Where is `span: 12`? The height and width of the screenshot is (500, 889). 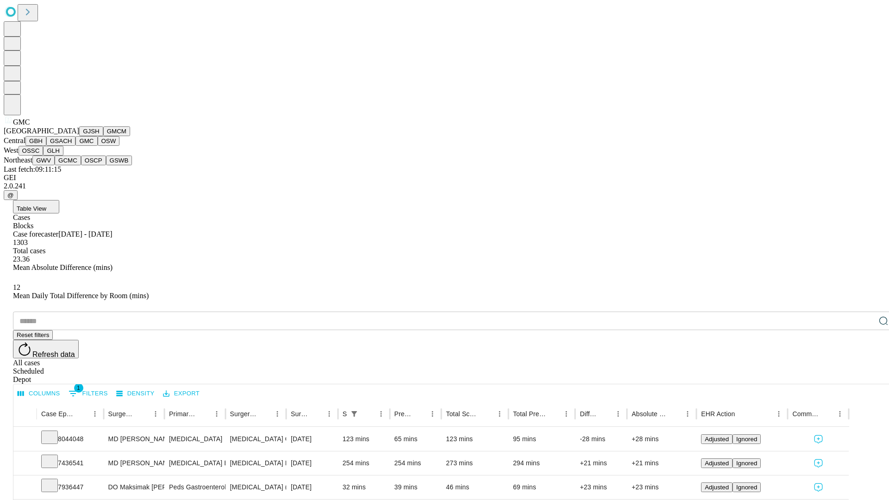 span: 12 is located at coordinates (17, 287).